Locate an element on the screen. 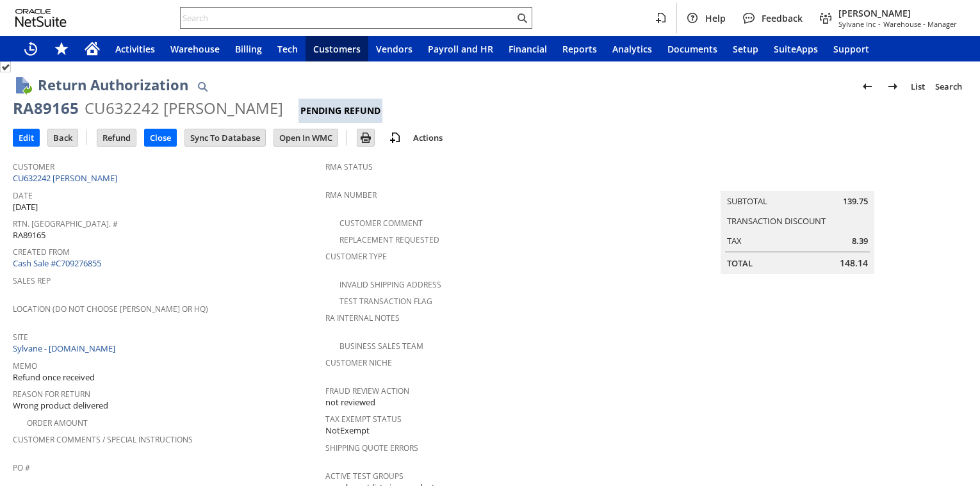 This screenshot has height=486, width=980. a: Replacement Requested is located at coordinates (389, 240).